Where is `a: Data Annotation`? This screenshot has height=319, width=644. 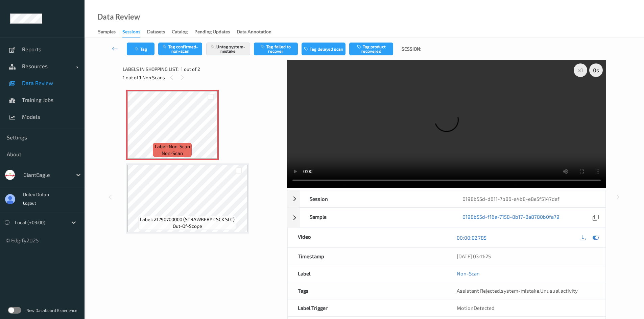 a: Data Annotation is located at coordinates (257, 32).